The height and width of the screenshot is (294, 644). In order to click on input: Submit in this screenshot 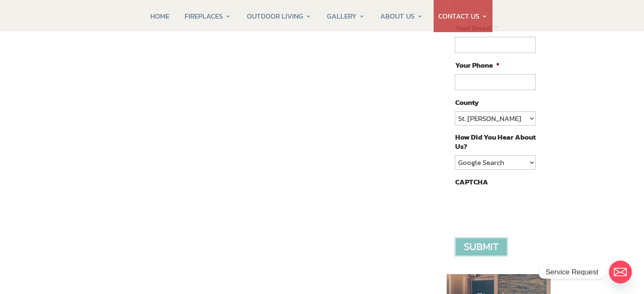, I will do `click(481, 246)`.